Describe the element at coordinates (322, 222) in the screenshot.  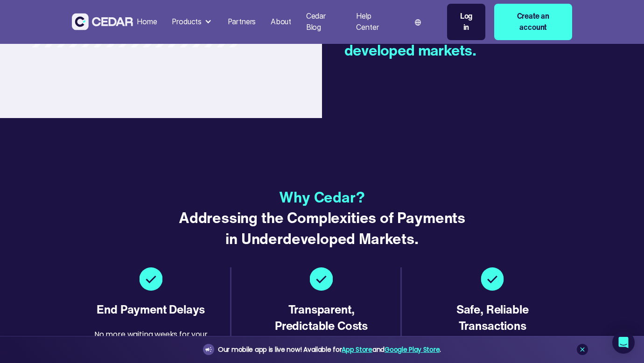
I see `h4: Addressing the Complexities of Payments in Underdeveloped Markets.` at that location.